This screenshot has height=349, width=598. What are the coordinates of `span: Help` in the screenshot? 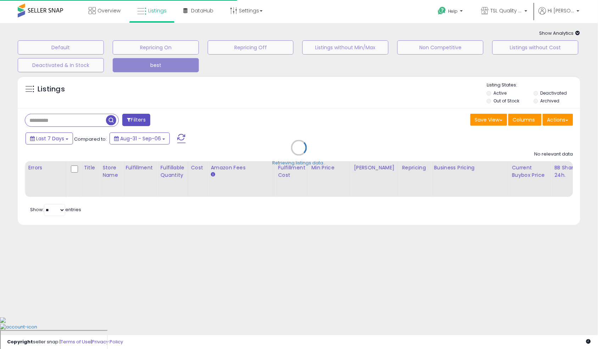 It's located at (453, 11).